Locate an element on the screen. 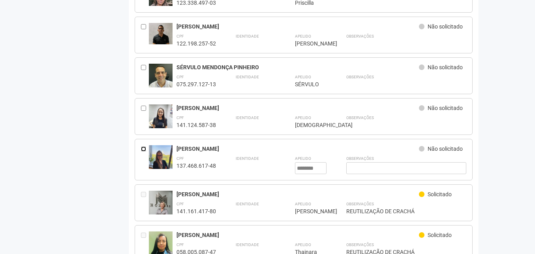 The width and height of the screenshot is (535, 254). div: 075.297.127-13 is located at coordinates (196, 84).